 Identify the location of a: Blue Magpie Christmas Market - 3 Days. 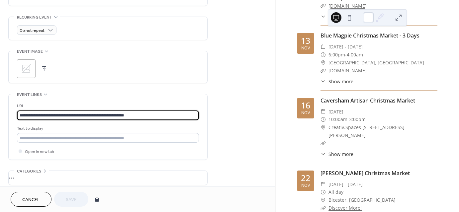
(370, 36).